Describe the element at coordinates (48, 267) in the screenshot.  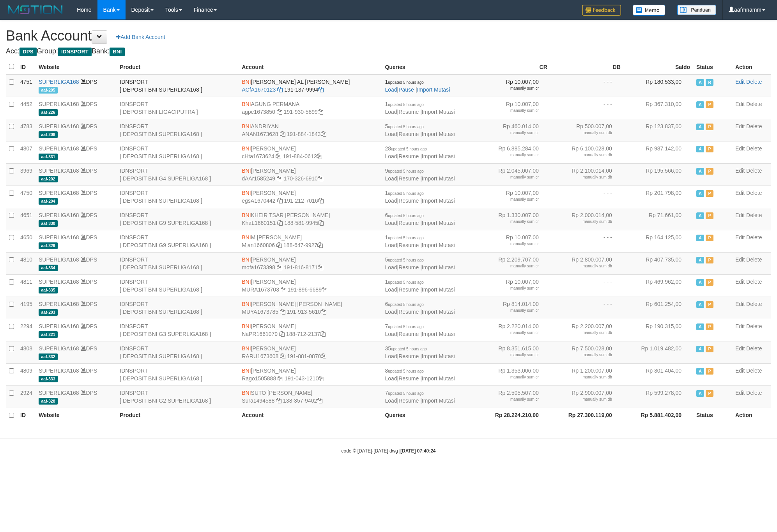
I see `span: aaf-334` at that location.